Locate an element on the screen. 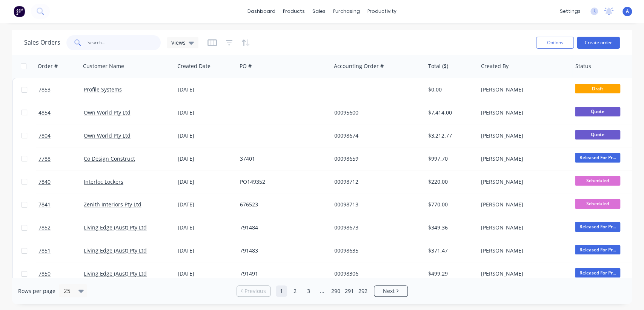  a: Page 291 is located at coordinates (350, 291).